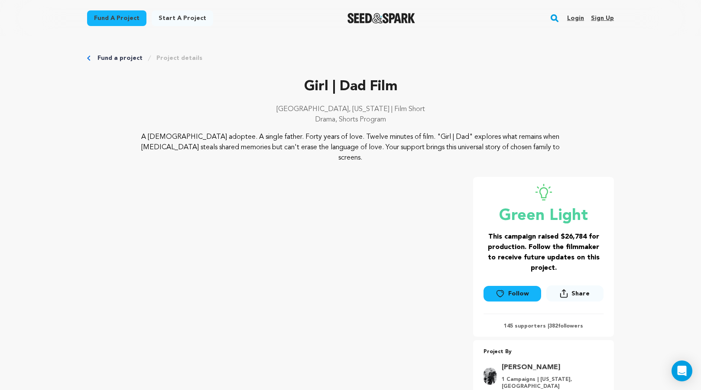 Image resolution: width=701 pixels, height=390 pixels. I want to click on a: Login, so click(576, 18).